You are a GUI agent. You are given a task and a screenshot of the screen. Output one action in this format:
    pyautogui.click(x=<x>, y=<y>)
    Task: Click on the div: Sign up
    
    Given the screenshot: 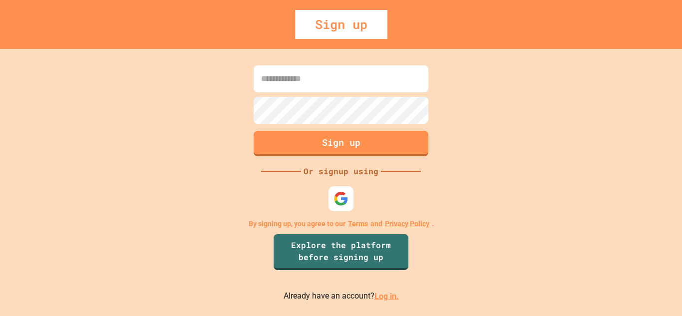 What is the action you would take?
    pyautogui.click(x=341, y=24)
    